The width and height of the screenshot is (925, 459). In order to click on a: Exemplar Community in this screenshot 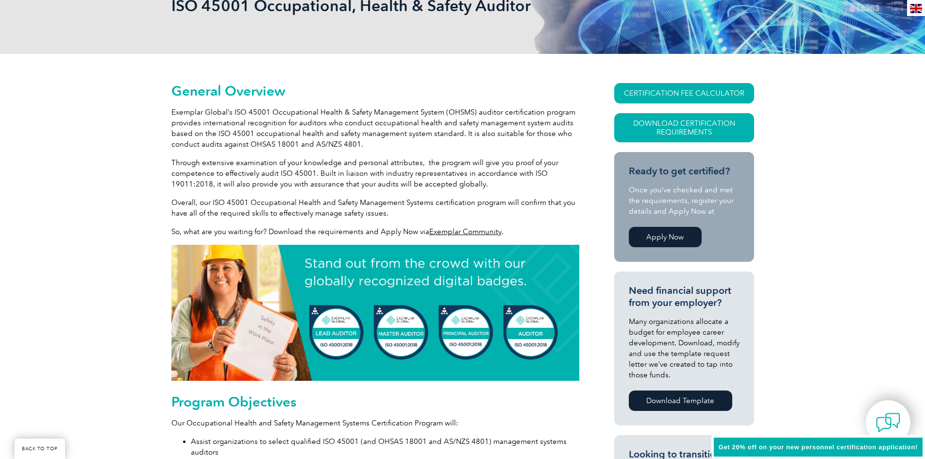, I will do `click(465, 232)`.